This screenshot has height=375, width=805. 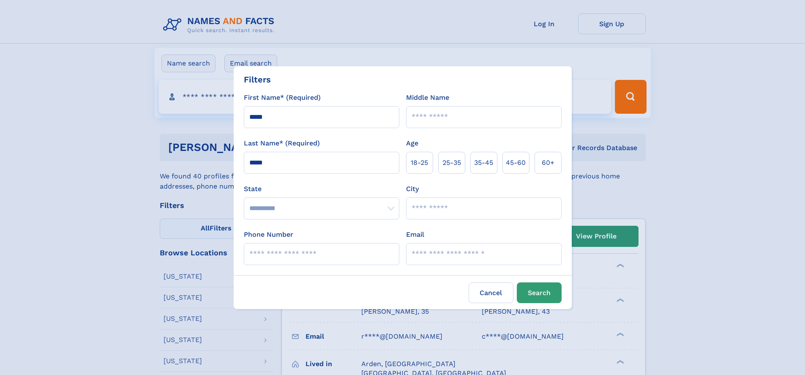 What do you see at coordinates (484, 163) in the screenshot?
I see `span: 35‑45` at bounding box center [484, 163].